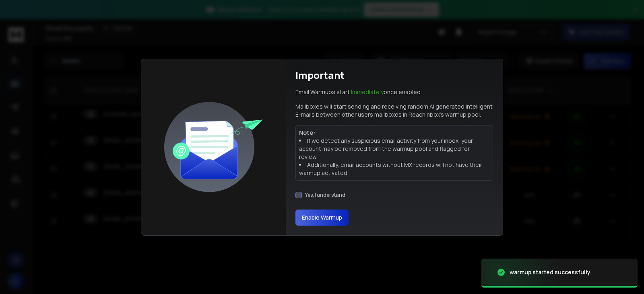  Describe the element at coordinates (359, 92) in the screenshot. I see `p: Email Warmups start once enabled.` at that location.